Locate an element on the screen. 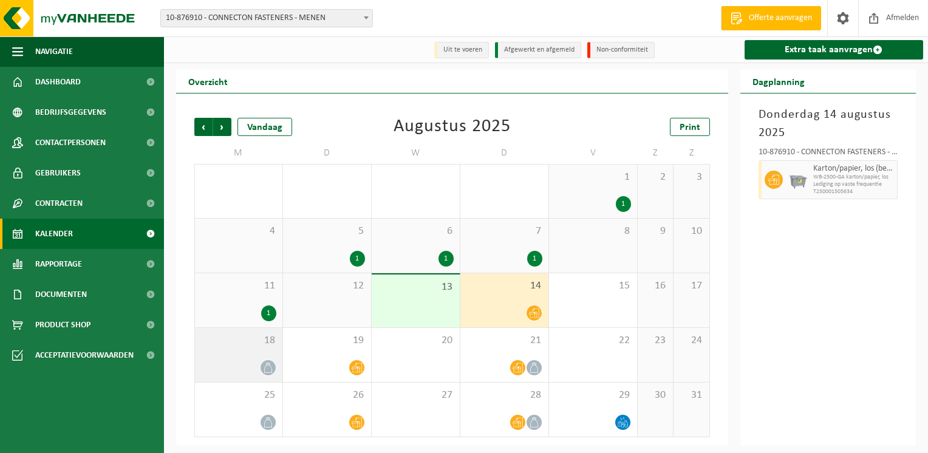  span: 12 is located at coordinates (327, 286).